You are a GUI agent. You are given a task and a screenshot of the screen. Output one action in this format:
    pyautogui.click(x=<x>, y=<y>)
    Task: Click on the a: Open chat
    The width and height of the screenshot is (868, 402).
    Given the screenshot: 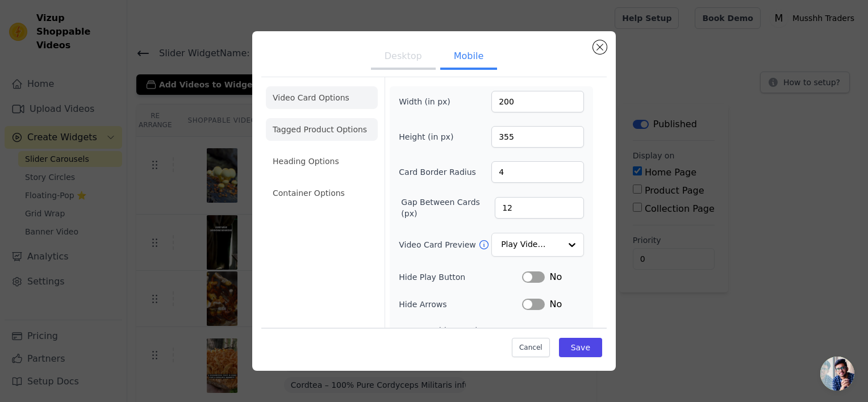 What is the action you would take?
    pyautogui.click(x=838, y=374)
    